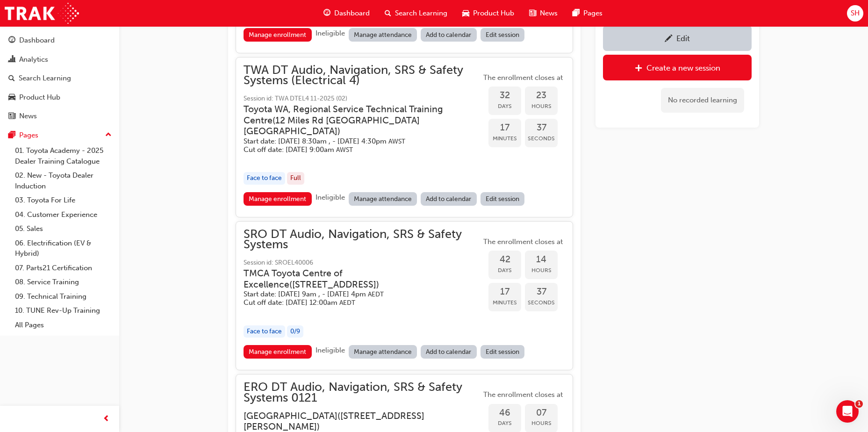 The height and width of the screenshot is (432, 868). Describe the element at coordinates (108, 135) in the screenshot. I see `span: up-icon` at that location.